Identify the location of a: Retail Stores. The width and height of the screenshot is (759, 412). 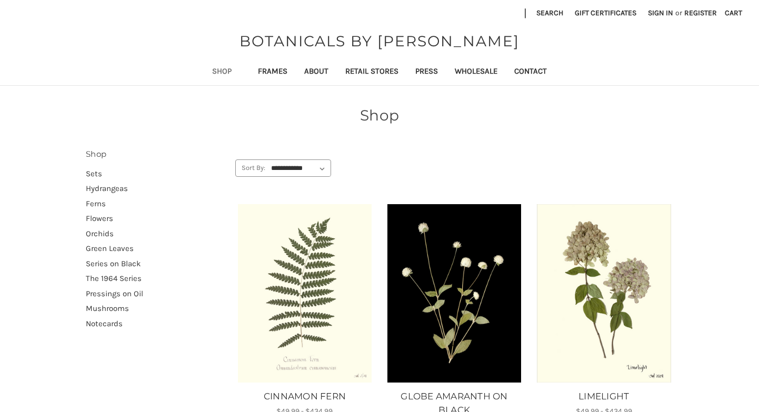
(372, 72).